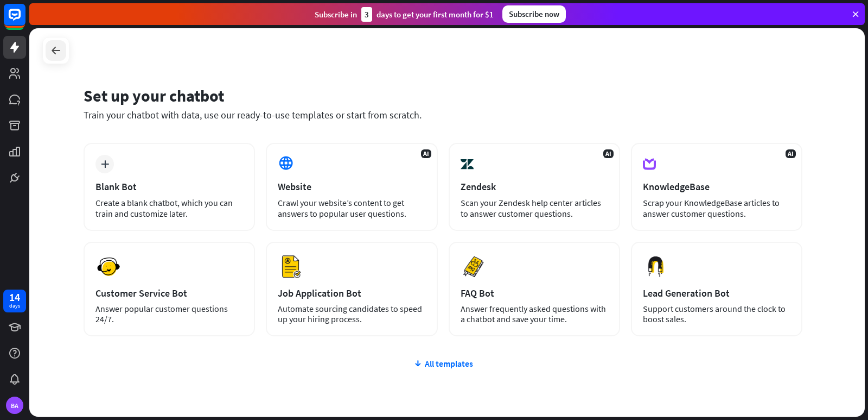 The image size is (868, 420). I want to click on i: plus, so click(104, 164).